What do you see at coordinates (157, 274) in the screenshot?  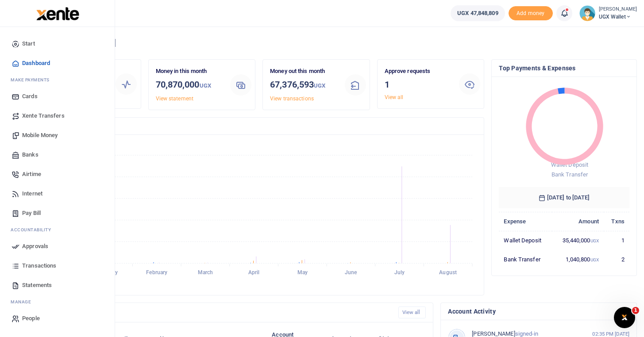 I see `tspan: February` at bounding box center [157, 274].